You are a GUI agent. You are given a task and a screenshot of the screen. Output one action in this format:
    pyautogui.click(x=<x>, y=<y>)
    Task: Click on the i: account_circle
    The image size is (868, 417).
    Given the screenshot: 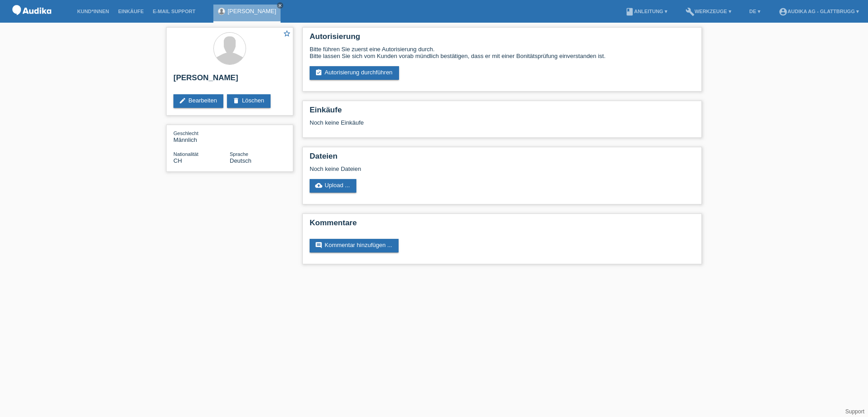 What is the action you would take?
    pyautogui.click(x=783, y=12)
    